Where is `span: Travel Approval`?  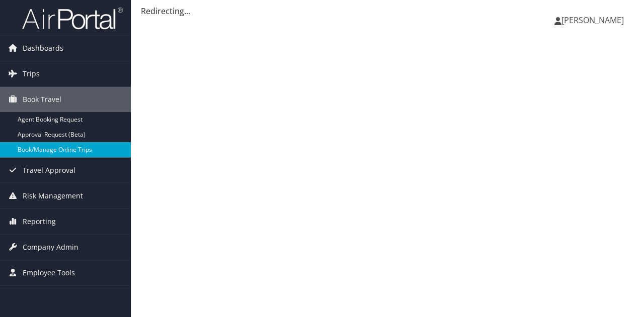 span: Travel Approval is located at coordinates (49, 170).